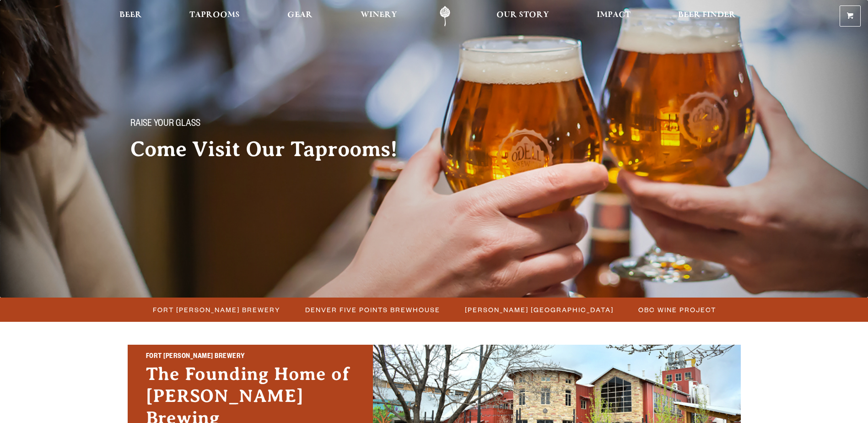  Describe the element at coordinates (523, 16) in the screenshot. I see `a: Our Story` at that location.